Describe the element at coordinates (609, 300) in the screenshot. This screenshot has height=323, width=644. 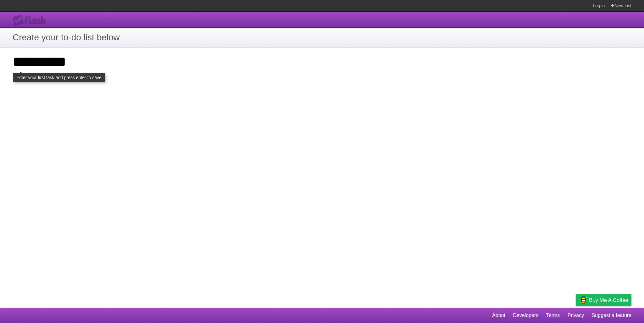
I see `span: Buy me a coffee` at that location.